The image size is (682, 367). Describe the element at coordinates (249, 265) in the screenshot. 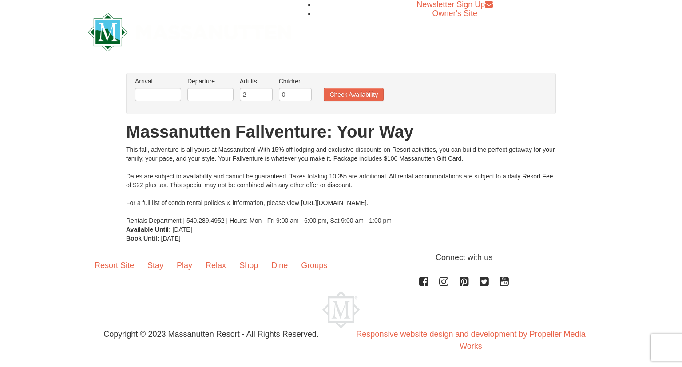

I see `a: Shop` at that location.